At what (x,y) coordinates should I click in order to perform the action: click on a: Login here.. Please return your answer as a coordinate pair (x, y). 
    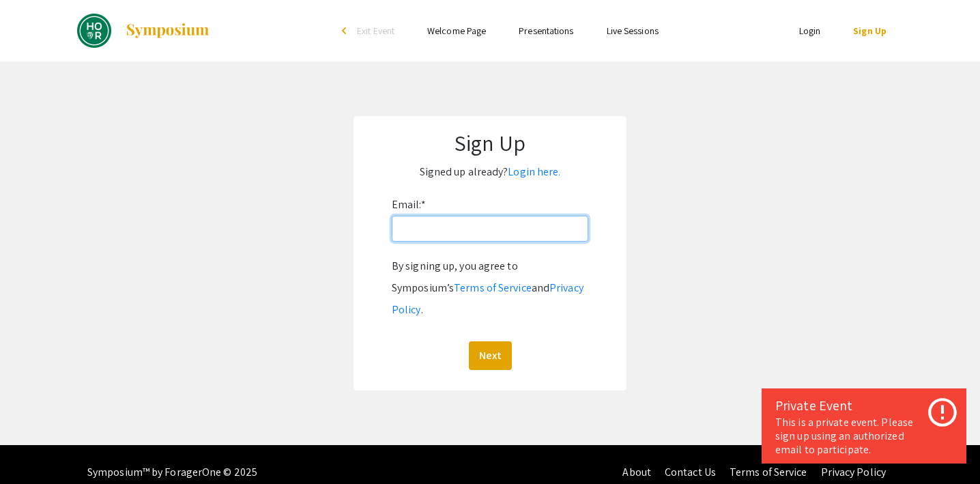
    Looking at the image, I should click on (533, 172).